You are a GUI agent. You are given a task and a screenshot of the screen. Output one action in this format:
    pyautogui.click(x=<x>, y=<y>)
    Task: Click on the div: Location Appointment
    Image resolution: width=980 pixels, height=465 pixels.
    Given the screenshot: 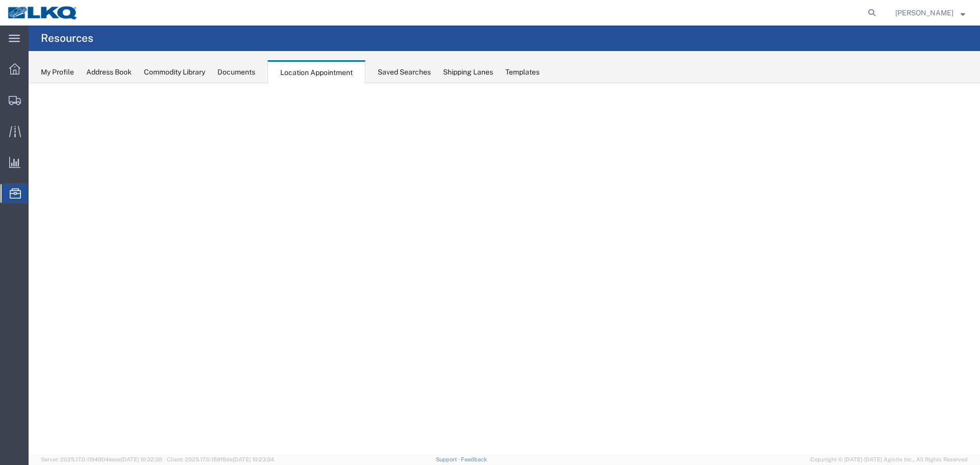 What is the action you would take?
    pyautogui.click(x=317, y=72)
    